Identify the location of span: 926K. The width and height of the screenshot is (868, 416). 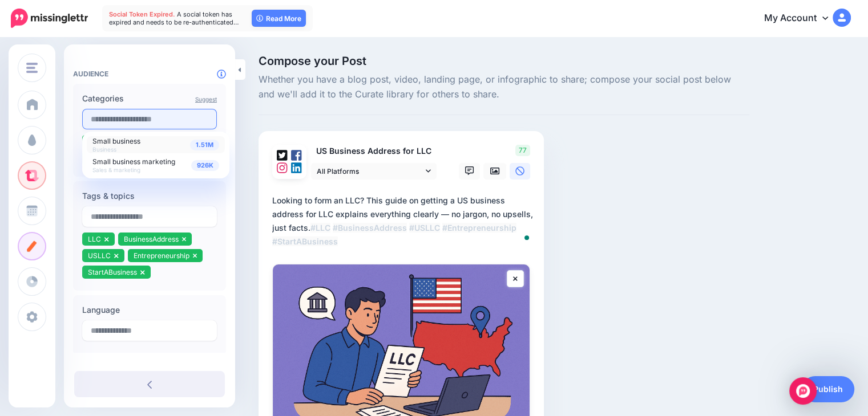
(205, 166).